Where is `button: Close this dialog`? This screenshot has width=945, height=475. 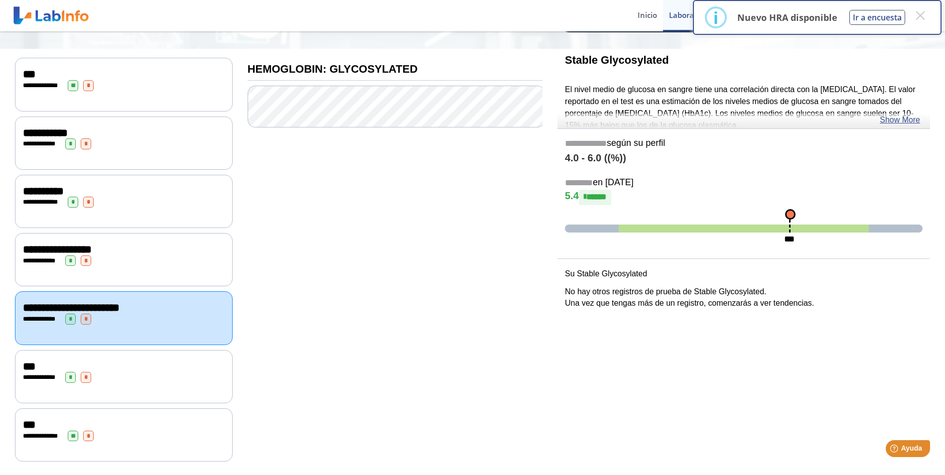 button: Close this dialog is located at coordinates (920, 15).